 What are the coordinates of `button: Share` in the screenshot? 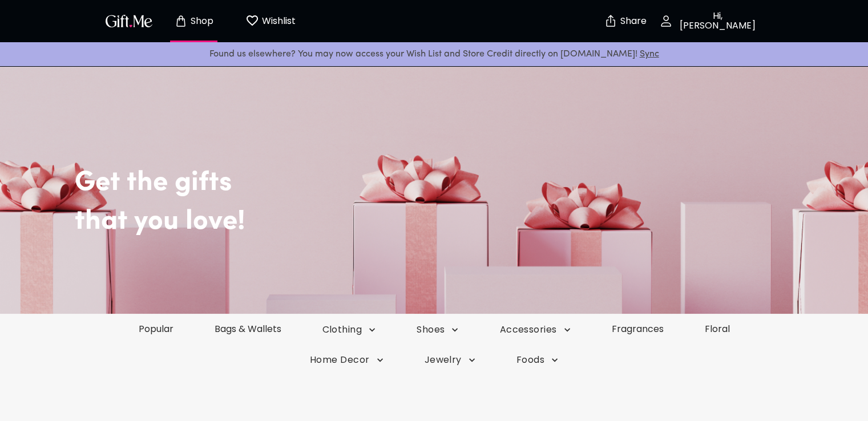 It's located at (626, 21).